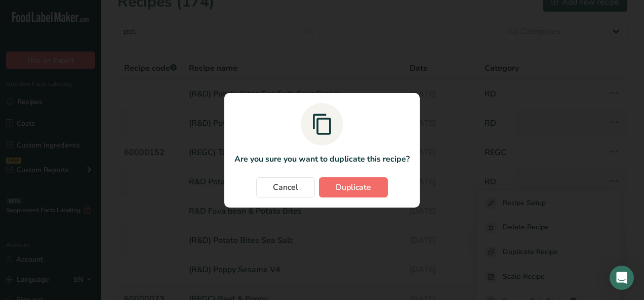 This screenshot has width=644, height=300. What do you see at coordinates (322, 159) in the screenshot?
I see `p: Are you sure you want to duplicate this recipe?` at bounding box center [322, 159].